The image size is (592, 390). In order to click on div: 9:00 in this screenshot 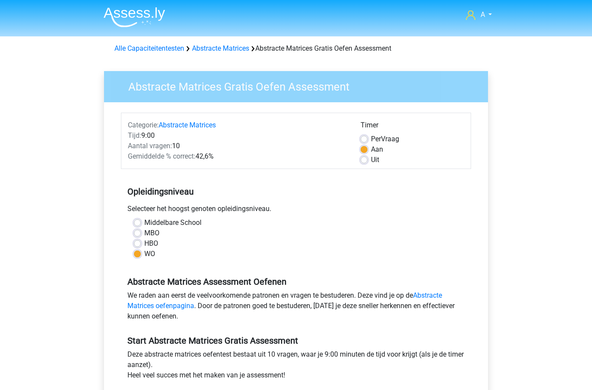, I will do `click(237, 136)`.